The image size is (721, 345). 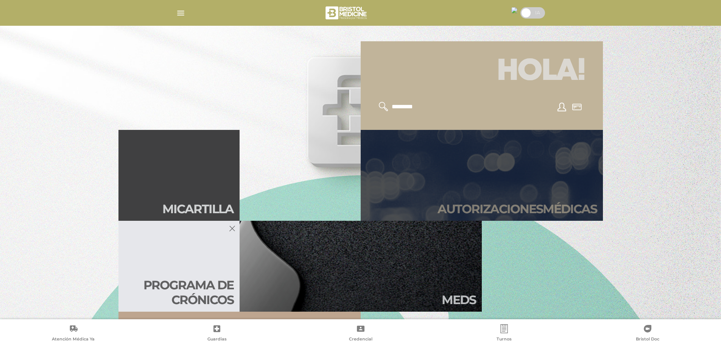 What do you see at coordinates (504, 339) in the screenshot?
I see `span: Turnos` at bounding box center [504, 339].